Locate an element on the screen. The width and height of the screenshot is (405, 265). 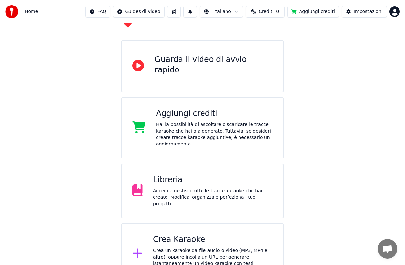
div: Hai la possibilità di ascoltare o scaricare le tracce karaoke che hai già generato. Tuttavia, se ... is located at coordinates (214, 134).